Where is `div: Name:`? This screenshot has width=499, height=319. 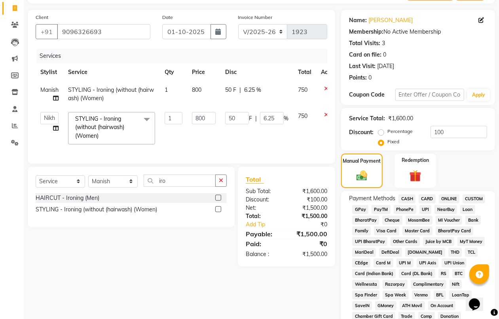 div: Name: is located at coordinates (358, 20).